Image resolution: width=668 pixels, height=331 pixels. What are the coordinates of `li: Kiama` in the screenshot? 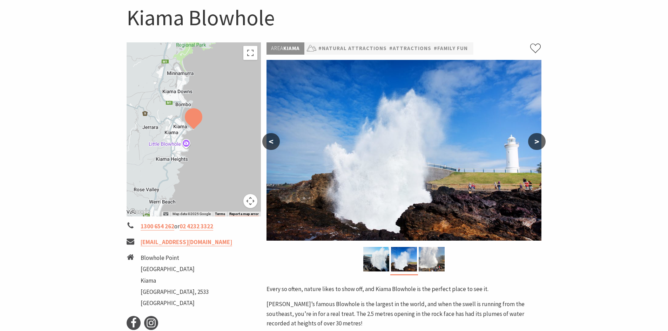 It's located at (175, 281).